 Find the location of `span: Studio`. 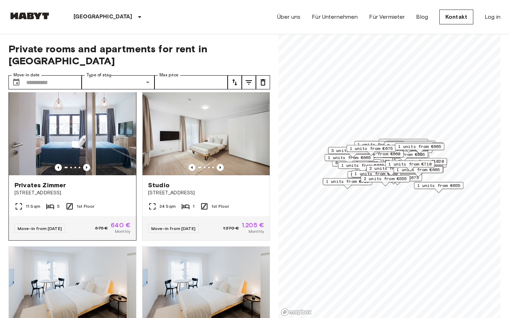

span: Studio is located at coordinates (159, 185).